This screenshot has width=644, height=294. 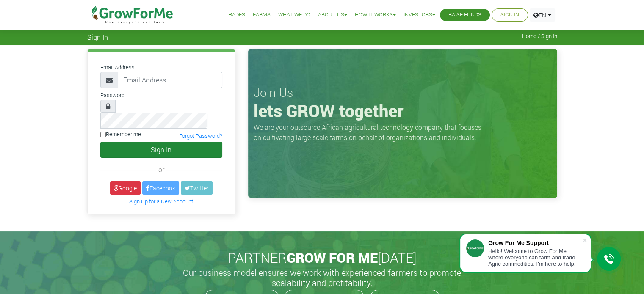 What do you see at coordinates (201, 136) in the screenshot?
I see `a: Forgot Password?` at bounding box center [201, 136].